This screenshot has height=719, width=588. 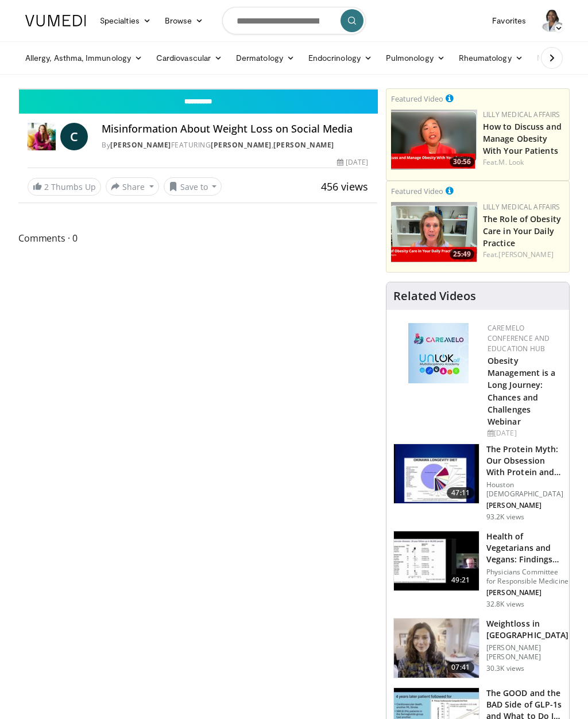 I want to click on a: How to Discuss and Manage Obesity With Your Patients, so click(x=521, y=138).